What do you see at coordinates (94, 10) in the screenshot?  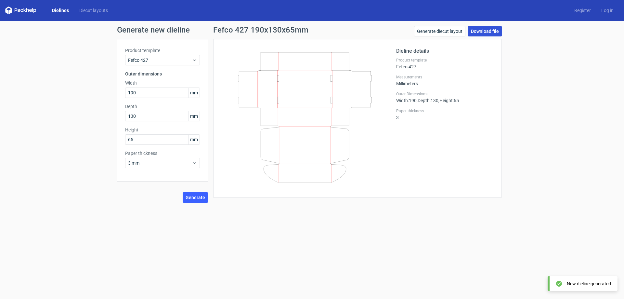 I see `a: Diecut layouts` at bounding box center [94, 10].